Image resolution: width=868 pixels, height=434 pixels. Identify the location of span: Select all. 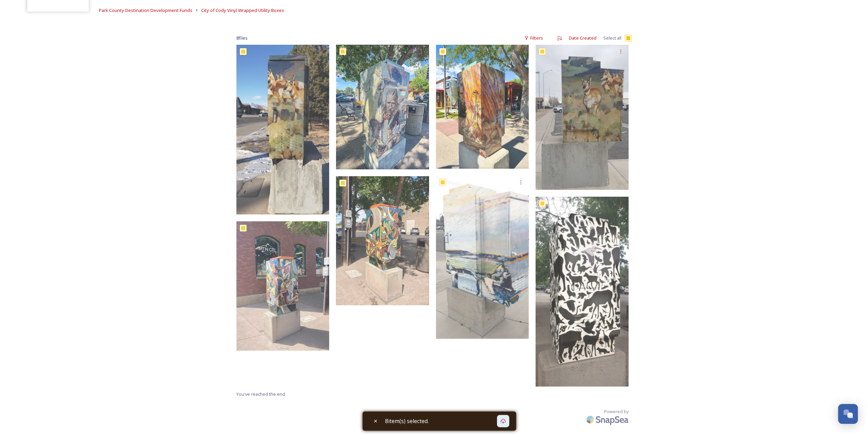
(612, 38).